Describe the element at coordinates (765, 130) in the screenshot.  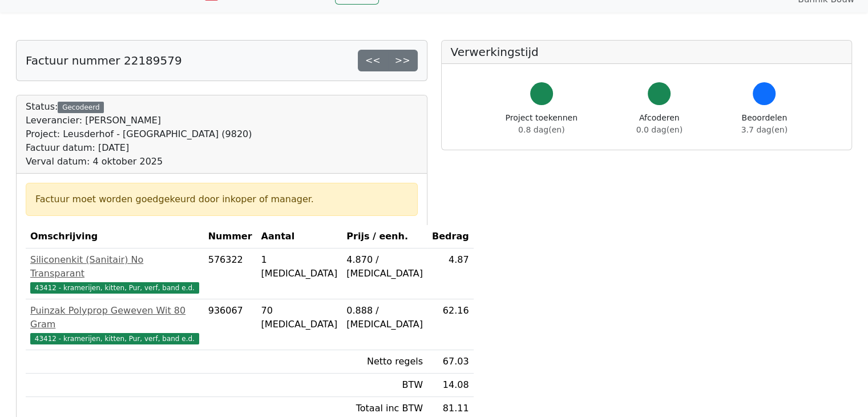
I see `span: 3.7 dag(en)` at that location.